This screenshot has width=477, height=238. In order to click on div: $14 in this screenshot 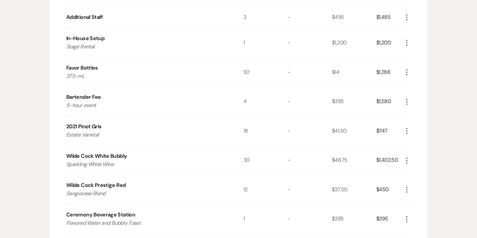, I will do `click(354, 72)`.